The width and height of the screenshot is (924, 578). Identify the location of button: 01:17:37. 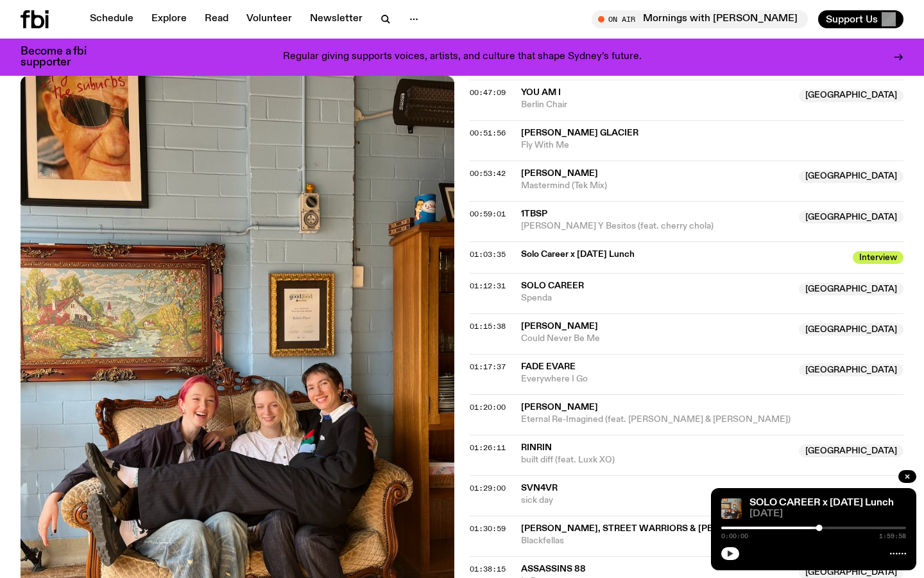
(488, 367).